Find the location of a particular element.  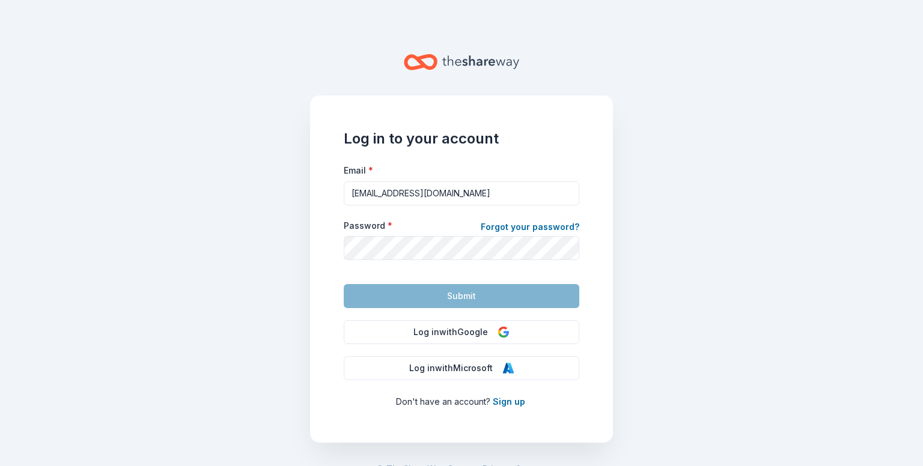

button: Log inwithMicrosoft is located at coordinates (462, 368).